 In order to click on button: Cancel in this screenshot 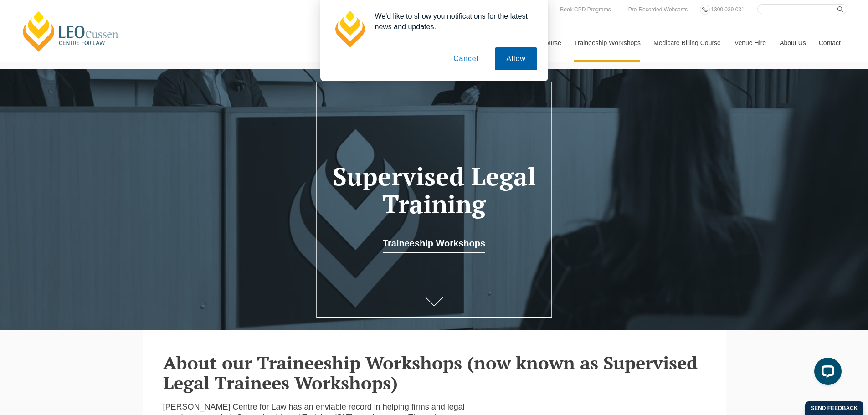, I will do `click(466, 59)`.